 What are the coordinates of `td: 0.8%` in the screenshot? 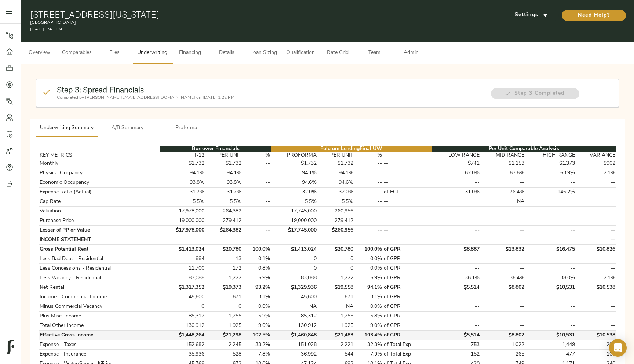 It's located at (257, 268).